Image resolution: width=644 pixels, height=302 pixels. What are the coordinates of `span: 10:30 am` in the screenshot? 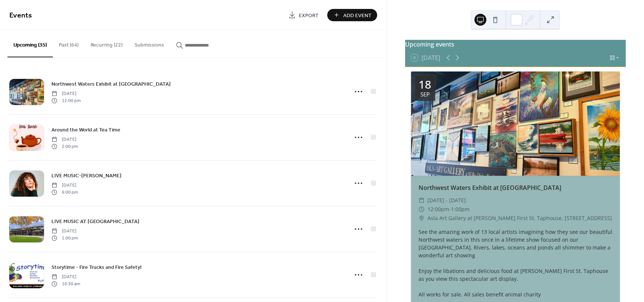 It's located at (66, 284).